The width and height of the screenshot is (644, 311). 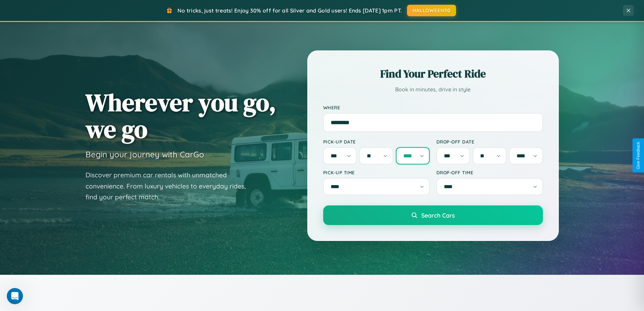 What do you see at coordinates (170, 186) in the screenshot?
I see `p: Discover premium car rentals with unmatched convenience. From luxury vehicles to everyday rides, ...` at bounding box center [170, 186].